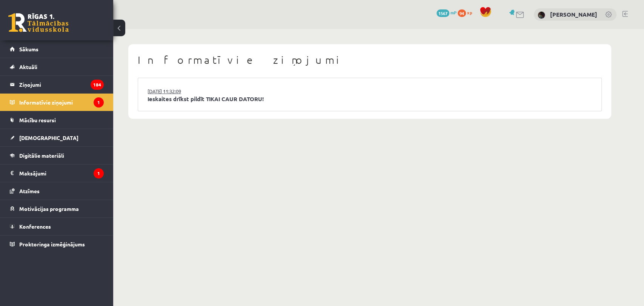 The height and width of the screenshot is (306, 644). Describe the element at coordinates (61, 84) in the screenshot. I see `legend: Ziņojumi` at that location.